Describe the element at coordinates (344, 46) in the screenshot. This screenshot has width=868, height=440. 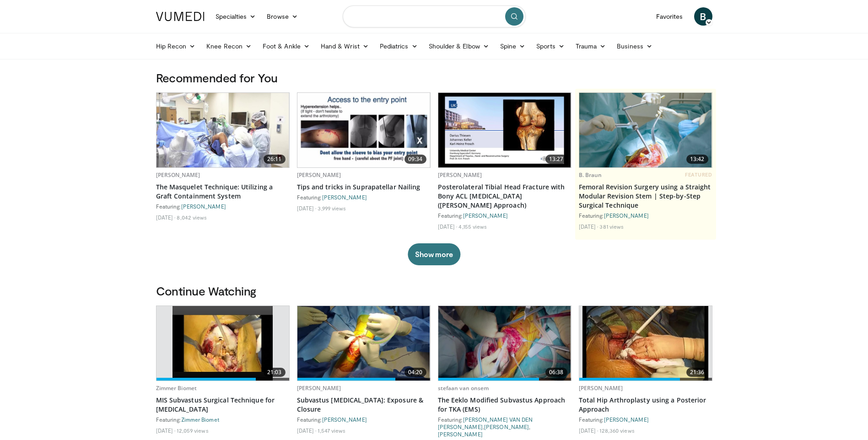
I see `a: Hand & Wrist` at that location.